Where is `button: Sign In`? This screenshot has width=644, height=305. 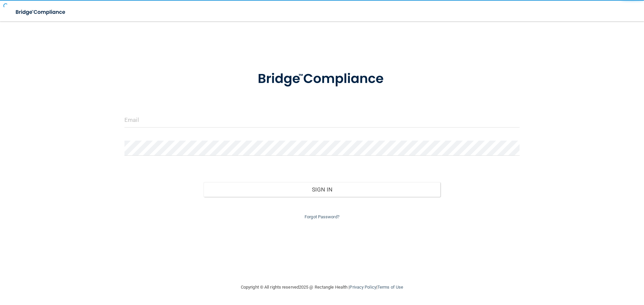 button: Sign In is located at coordinates (322, 190).